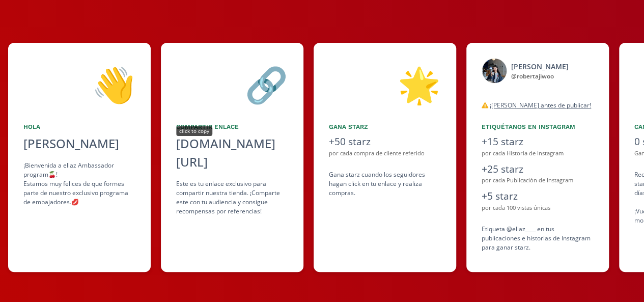 Image resolution: width=644 pixels, height=302 pixels. Describe the element at coordinates (194, 131) in the screenshot. I see `div: click to copy` at that location.